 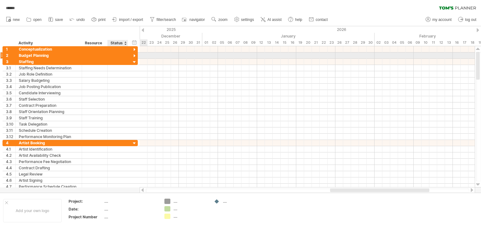 I want to click on div: Wednesday, 4 February 2026, so click(x=394, y=43).